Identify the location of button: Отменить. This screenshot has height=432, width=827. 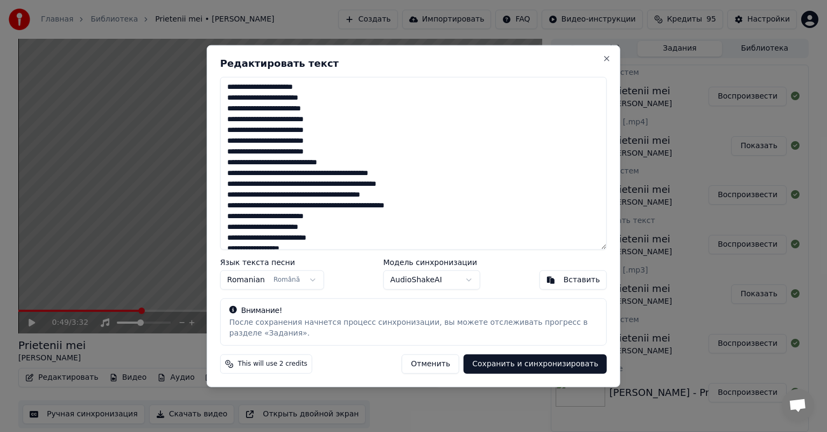
(430, 364).